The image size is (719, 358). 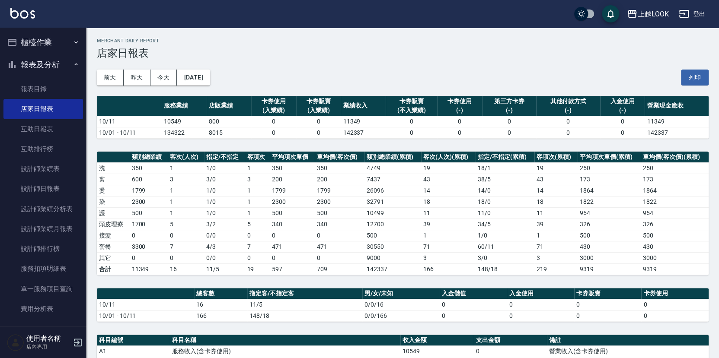 What do you see at coordinates (505, 202) in the screenshot?
I see `td: 18 / 0` at bounding box center [505, 202].